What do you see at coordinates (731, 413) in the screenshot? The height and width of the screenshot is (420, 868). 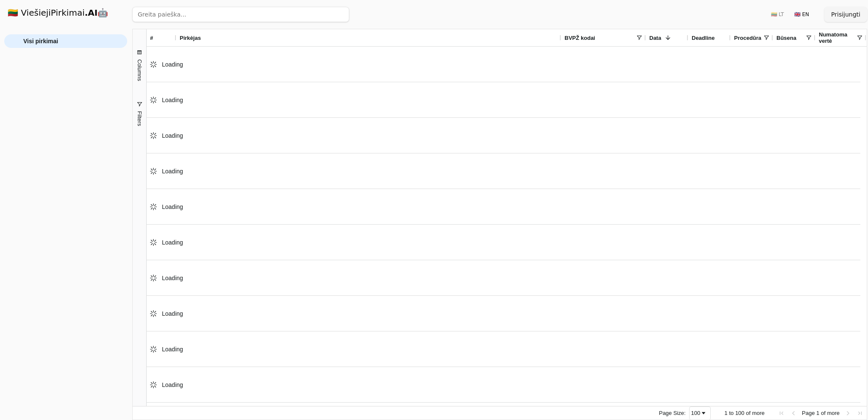 I see `span: to` at bounding box center [731, 413].